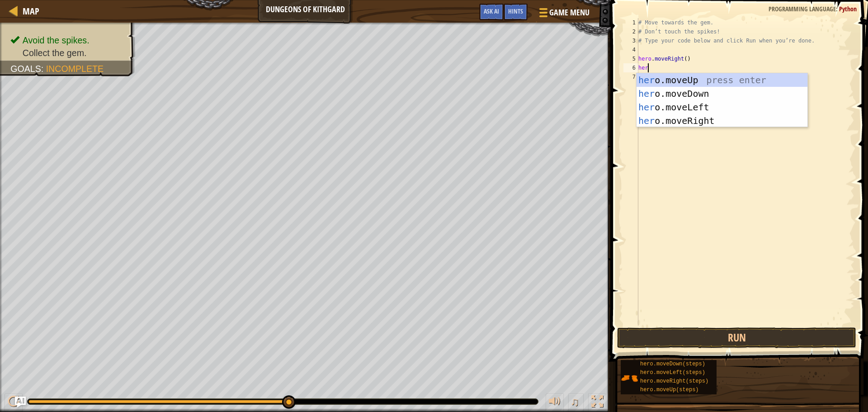  Describe the element at coordinates (673, 373) in the screenshot. I see `span: hero.moveLeft(steps)` at that location.